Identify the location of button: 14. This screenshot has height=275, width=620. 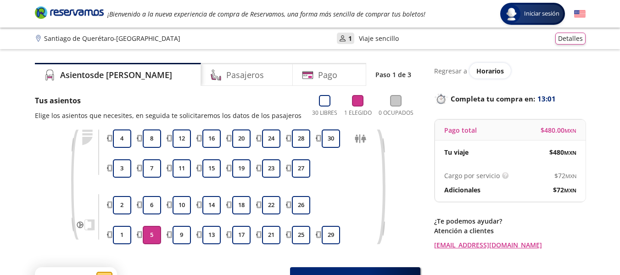
(211, 205).